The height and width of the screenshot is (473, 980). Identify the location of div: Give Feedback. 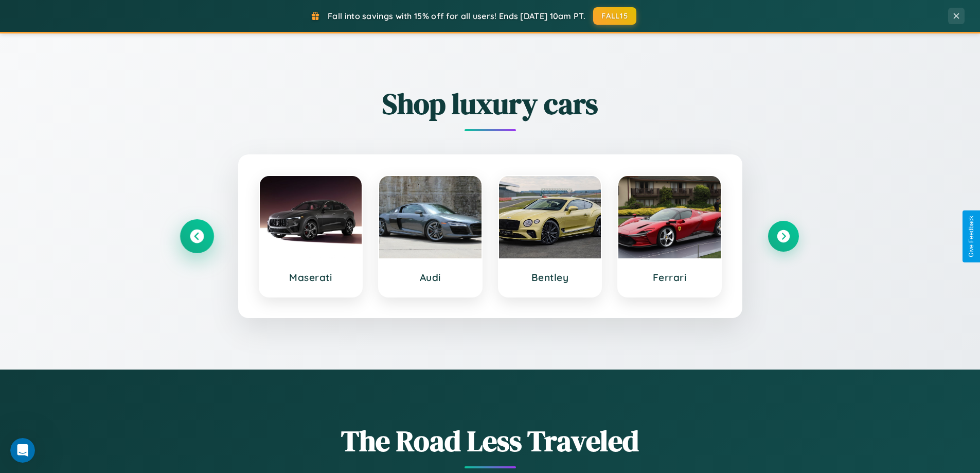
(971, 236).